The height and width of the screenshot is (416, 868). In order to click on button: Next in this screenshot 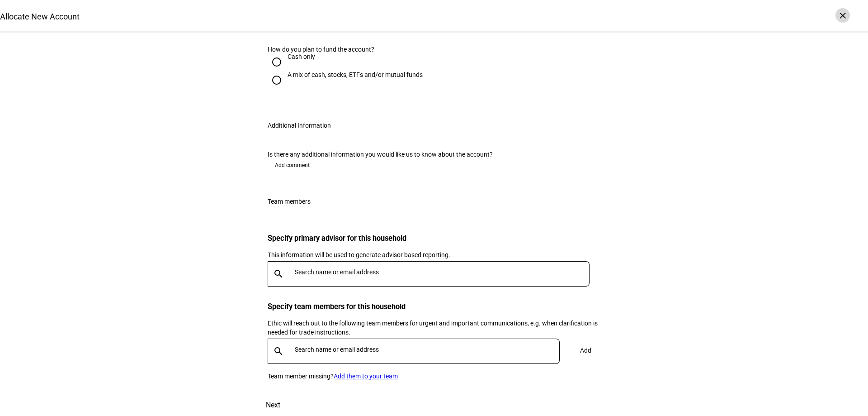, I will do `click(273, 405)`.